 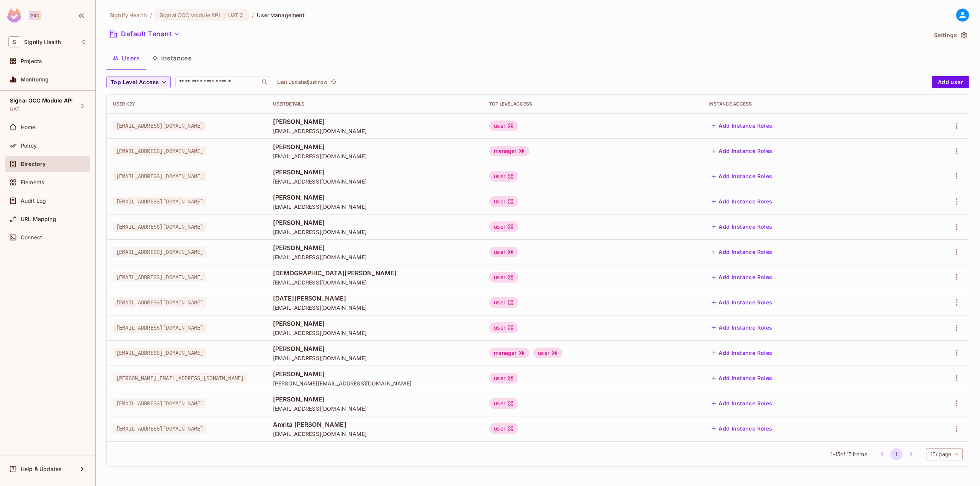 I want to click on button: Instances, so click(x=172, y=58).